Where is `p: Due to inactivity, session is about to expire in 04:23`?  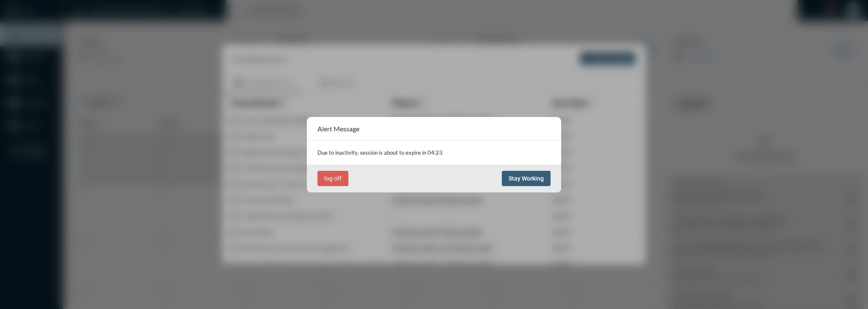 p: Due to inactivity, session is about to expire in 04:23 is located at coordinates (434, 153).